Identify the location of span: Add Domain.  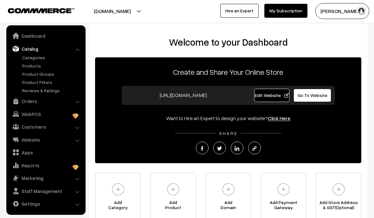
(228, 206).